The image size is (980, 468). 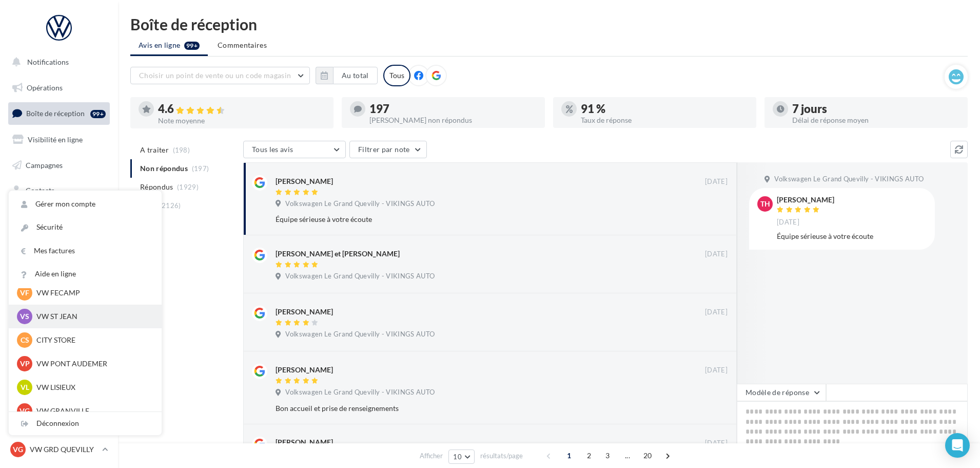 I want to click on a: Opérations, so click(x=59, y=88).